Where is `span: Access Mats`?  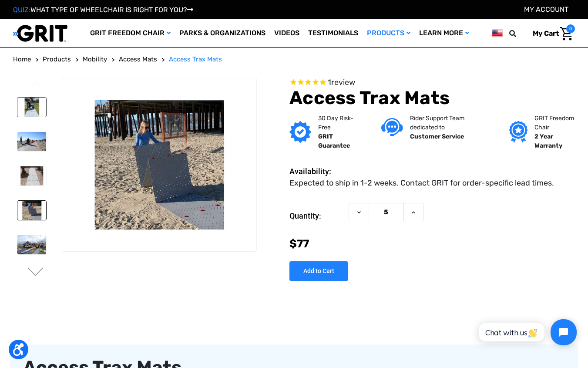 span: Access Mats is located at coordinates (138, 59).